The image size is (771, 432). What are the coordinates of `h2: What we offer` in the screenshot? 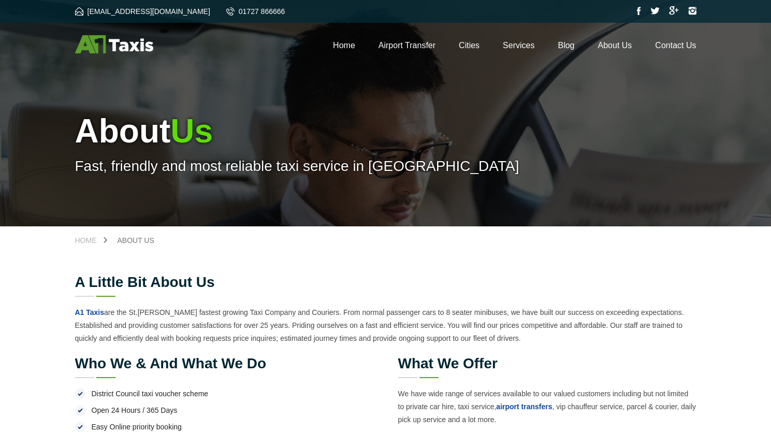 It's located at (547, 363).